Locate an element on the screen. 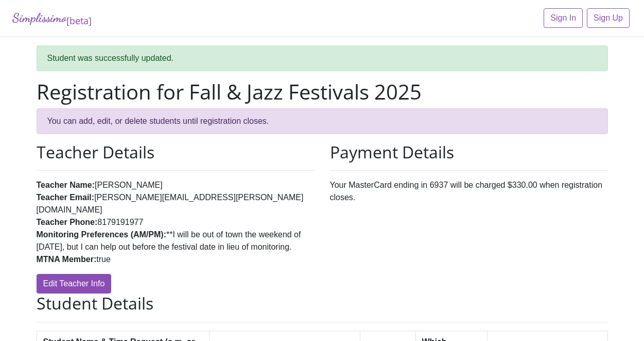 The image size is (644, 341). a: Sign Up is located at coordinates (609, 18).